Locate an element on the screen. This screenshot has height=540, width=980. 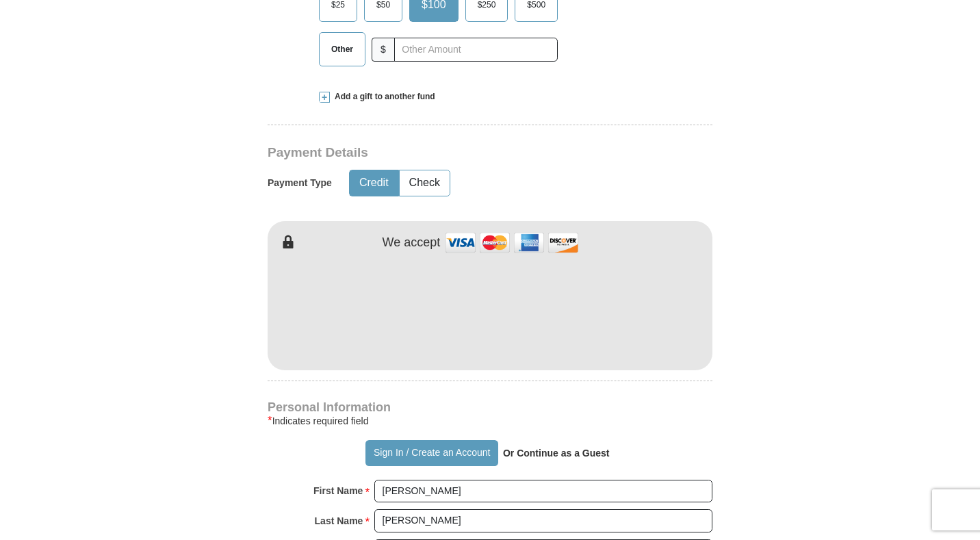
img: credit cards accepted is located at coordinates (512, 242).